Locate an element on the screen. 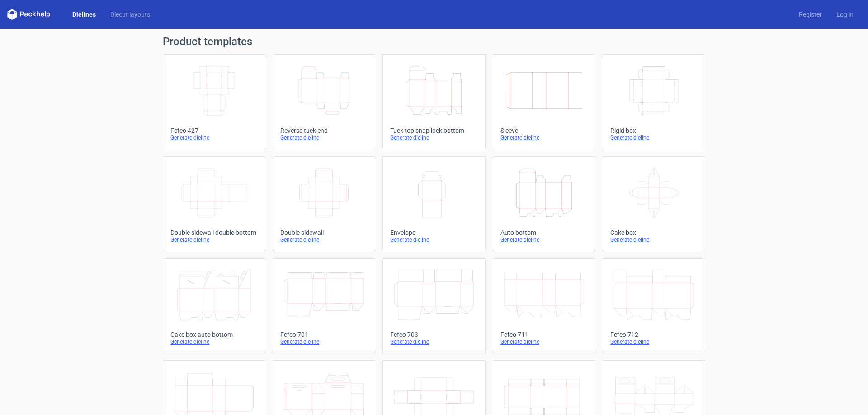 Image resolution: width=868 pixels, height=415 pixels. a: Double sidewallGenerate dieline is located at coordinates (324, 204).